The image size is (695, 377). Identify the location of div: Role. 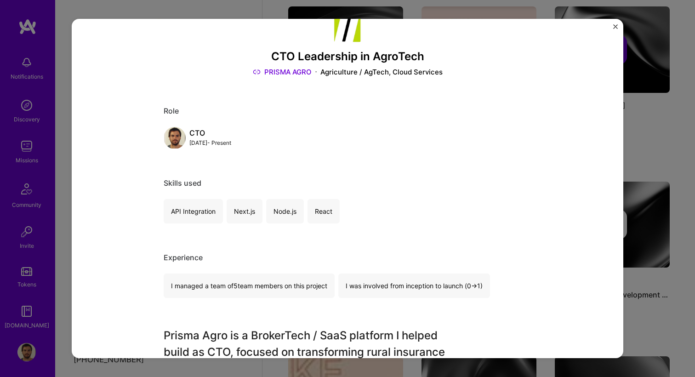
(348, 111).